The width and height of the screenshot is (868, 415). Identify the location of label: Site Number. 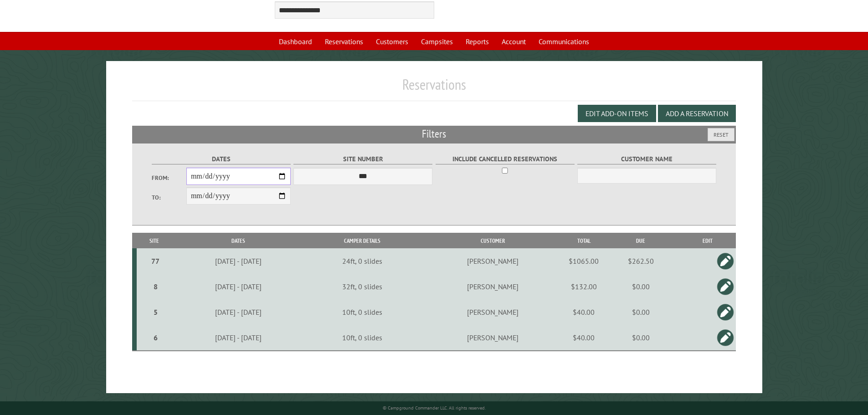
(363, 159).